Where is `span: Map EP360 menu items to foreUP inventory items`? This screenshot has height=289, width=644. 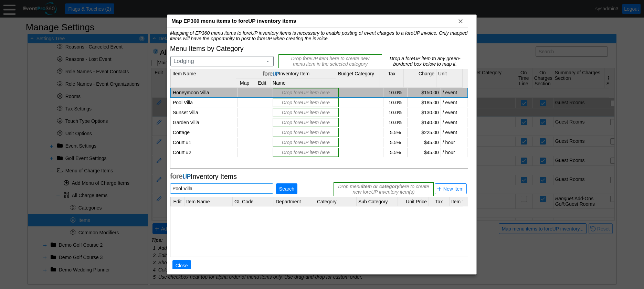
span: Map EP360 menu items to foreUP inventory items is located at coordinates (234, 21).